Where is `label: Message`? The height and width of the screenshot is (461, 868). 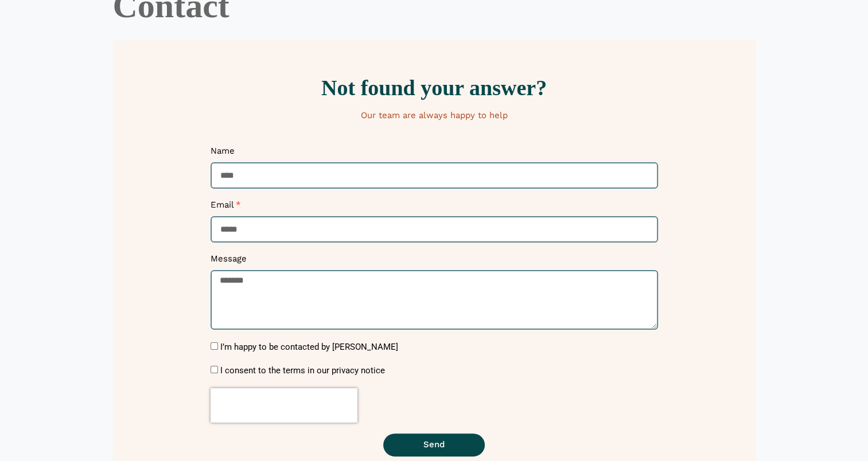 label: Message is located at coordinates (228, 262).